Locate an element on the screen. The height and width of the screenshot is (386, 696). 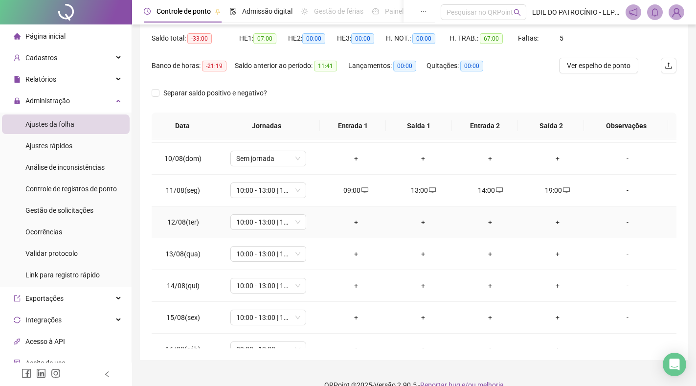
span: Observações is located at coordinates (626, 126).